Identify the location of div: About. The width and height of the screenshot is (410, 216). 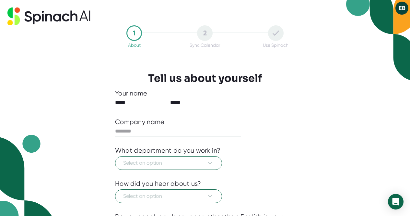
(134, 45).